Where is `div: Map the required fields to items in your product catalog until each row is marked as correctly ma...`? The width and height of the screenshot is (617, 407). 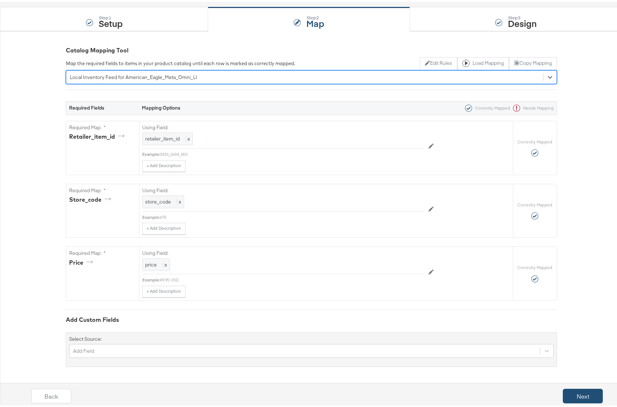
div: Map the required fields to items in your product catalog until each row is marked as correctly ma... is located at coordinates (180, 61).